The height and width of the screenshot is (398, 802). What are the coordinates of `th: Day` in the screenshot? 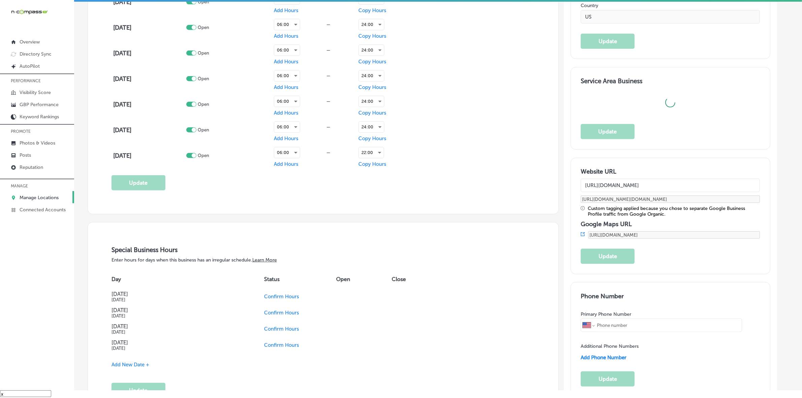 It's located at (188, 279).